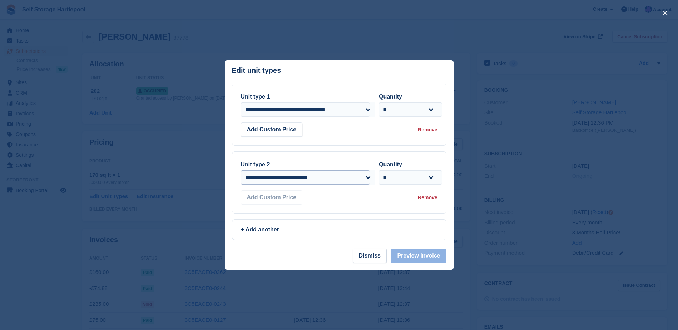 Image resolution: width=678 pixels, height=330 pixels. What do you see at coordinates (256, 97) in the screenshot?
I see `label: Unit type 1` at bounding box center [256, 97].